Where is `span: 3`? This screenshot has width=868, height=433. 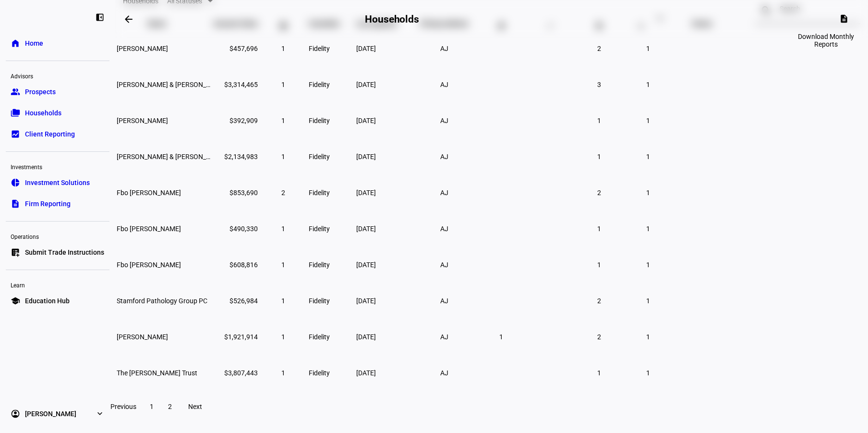
span: 3 is located at coordinates (599, 85).